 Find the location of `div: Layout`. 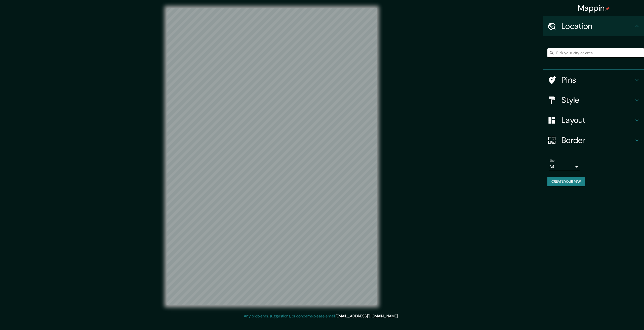

div: Layout is located at coordinates (594, 120).